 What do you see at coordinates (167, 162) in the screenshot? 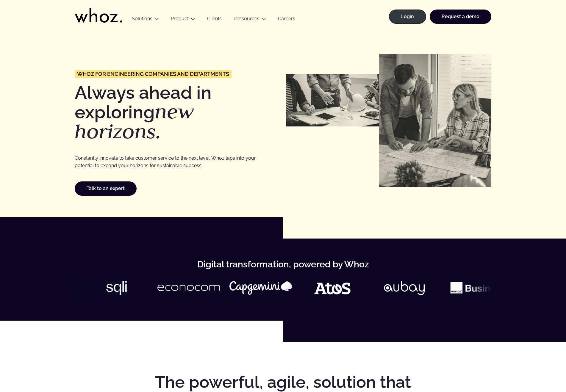
I see `p: Constantly innovate to take customer service to the next level. Whoz taps into your potential to ...` at bounding box center [167, 162].